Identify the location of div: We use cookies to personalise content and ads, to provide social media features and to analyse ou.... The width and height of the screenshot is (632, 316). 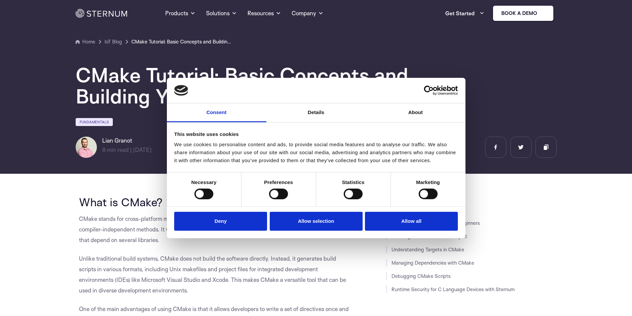
(316, 153).